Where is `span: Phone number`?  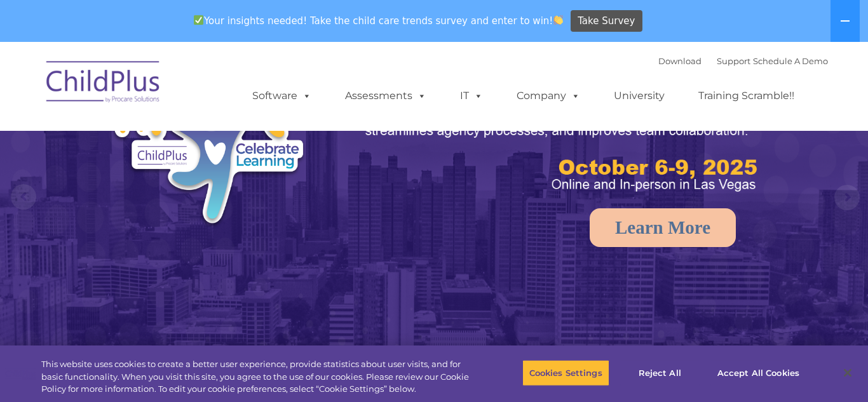
span: Phone number is located at coordinates (203, 140).